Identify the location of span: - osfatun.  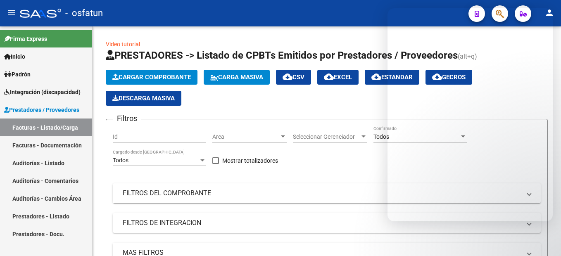
(84, 13).